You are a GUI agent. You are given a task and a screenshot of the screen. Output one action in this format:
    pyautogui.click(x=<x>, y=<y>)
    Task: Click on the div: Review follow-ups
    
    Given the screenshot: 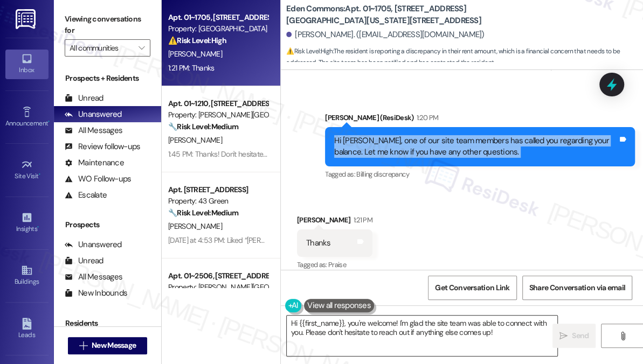 What is the action you would take?
    pyautogui.click(x=102, y=146)
    